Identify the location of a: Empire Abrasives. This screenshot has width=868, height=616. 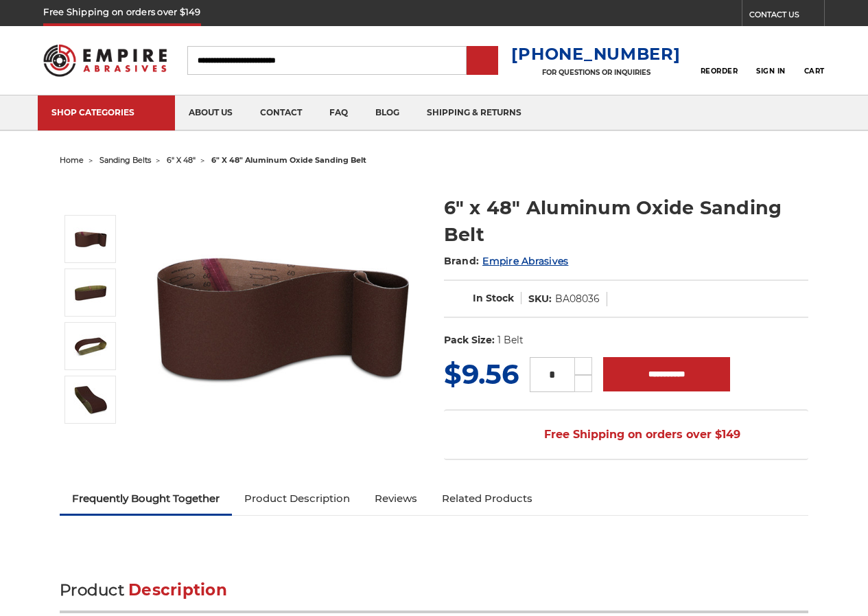
(525, 261).